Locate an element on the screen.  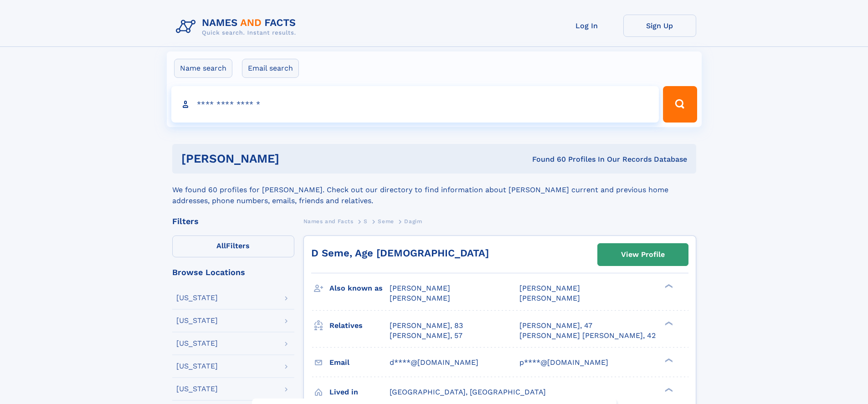
a: Names and Facts is located at coordinates (329, 221).